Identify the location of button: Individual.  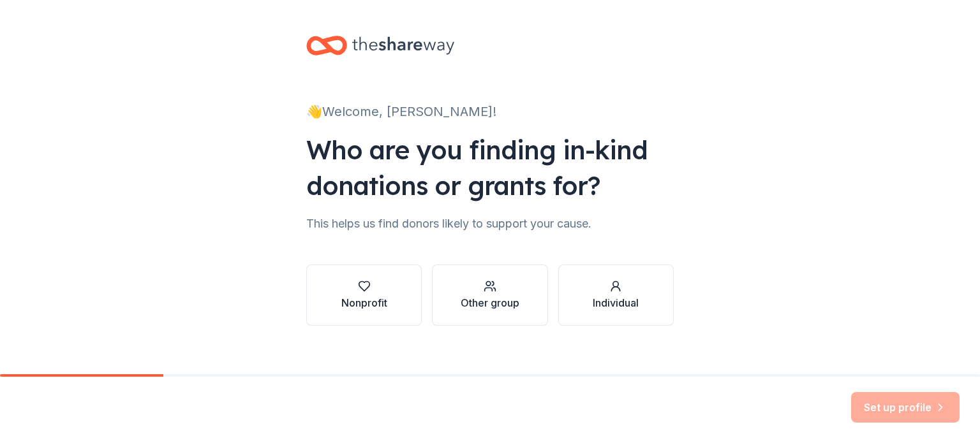
(616, 295).